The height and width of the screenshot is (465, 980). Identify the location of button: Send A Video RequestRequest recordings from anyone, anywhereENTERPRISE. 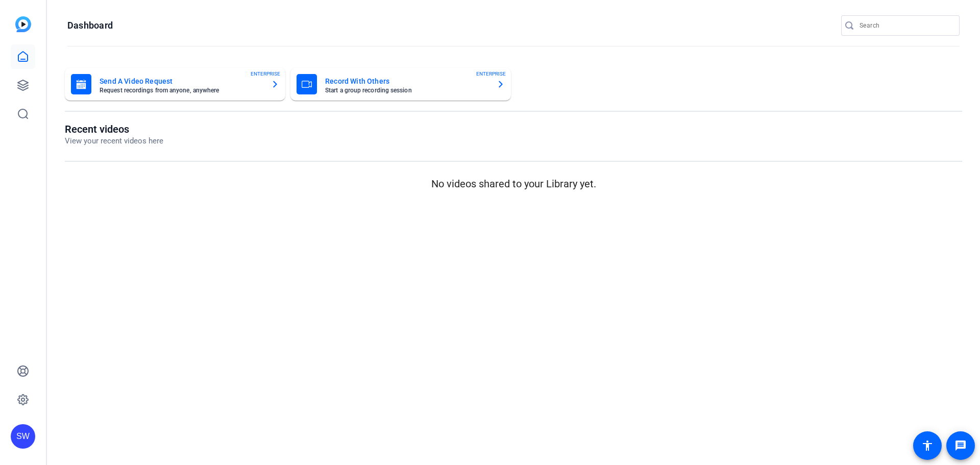
(175, 84).